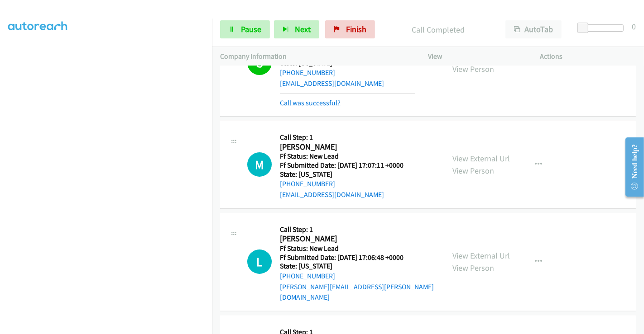  I want to click on p: Actions, so click(588, 56).